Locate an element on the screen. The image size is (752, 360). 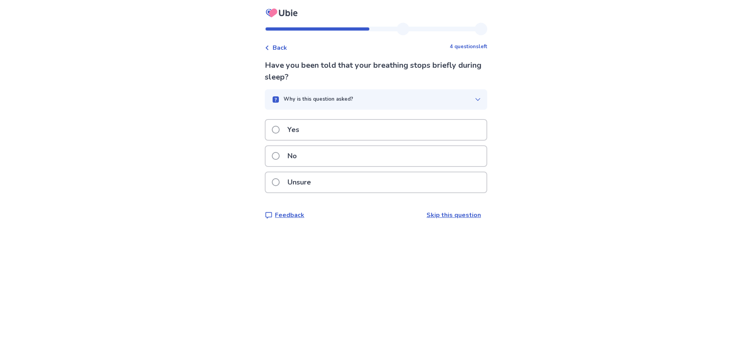
span: Back is located at coordinates (280, 48).